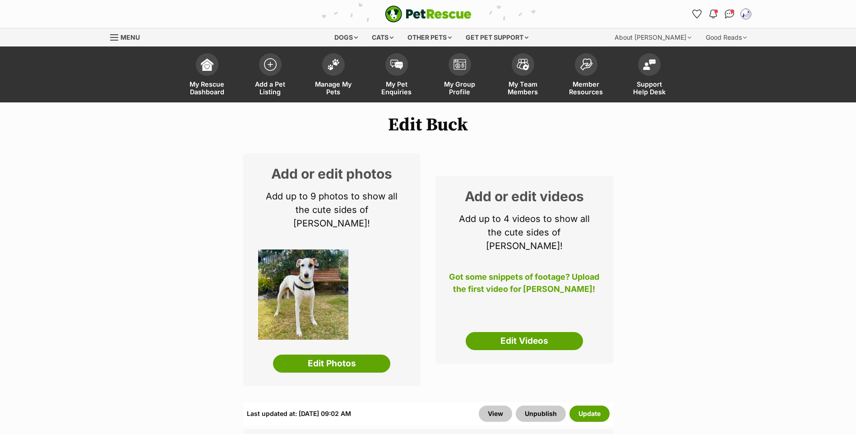 This screenshot has width=856, height=434. Describe the element at coordinates (270, 65) in the screenshot. I see `img: add-pet-listing-icon-0afa8454b4691262ce3f59096e99ab1cd57d4a30225e0717b998d2c9b9846f56.svg` at that location.